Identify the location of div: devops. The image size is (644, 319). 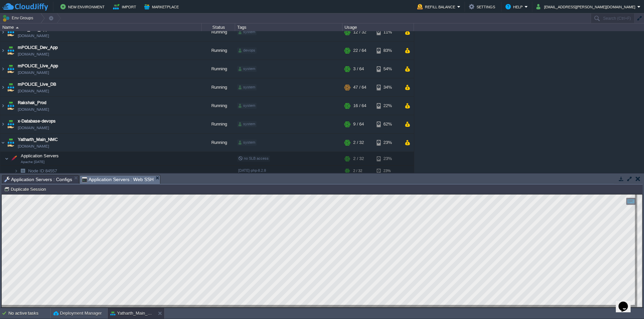
(247, 50).